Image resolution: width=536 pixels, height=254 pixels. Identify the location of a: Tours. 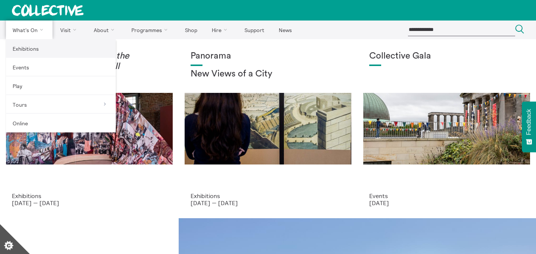
(61, 104).